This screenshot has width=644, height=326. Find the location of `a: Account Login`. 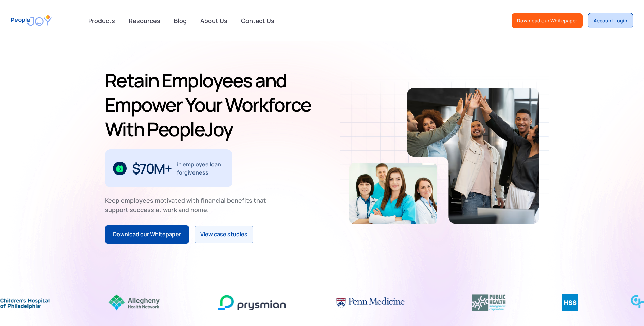

a: Account Login is located at coordinates (611, 21).